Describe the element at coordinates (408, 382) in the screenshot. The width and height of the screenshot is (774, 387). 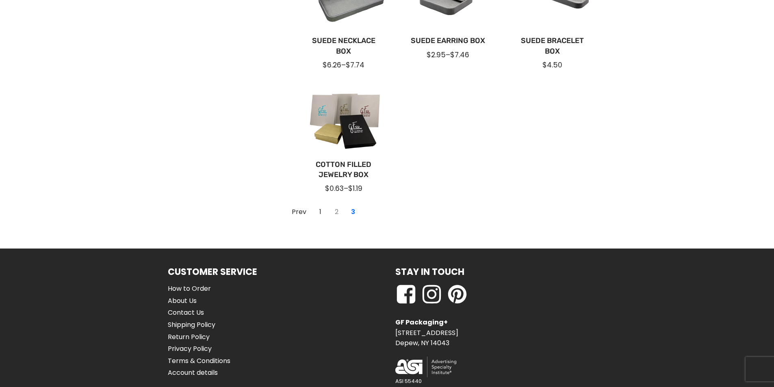
I see `p: ASI 55440` at that location.